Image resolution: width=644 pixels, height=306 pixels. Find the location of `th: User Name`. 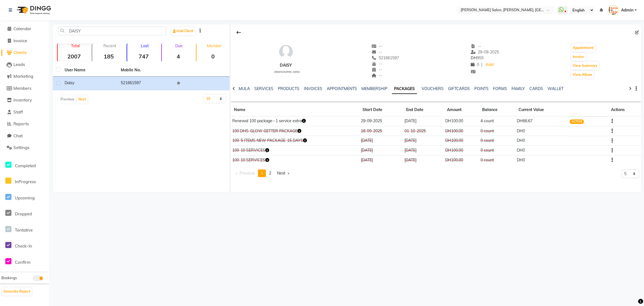

th: User Name is located at coordinates (89, 70).